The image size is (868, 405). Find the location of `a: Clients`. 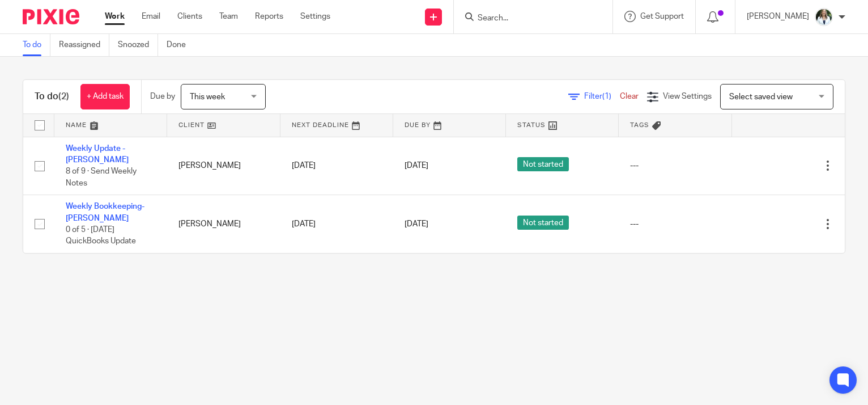

a: Clients is located at coordinates (190, 17).